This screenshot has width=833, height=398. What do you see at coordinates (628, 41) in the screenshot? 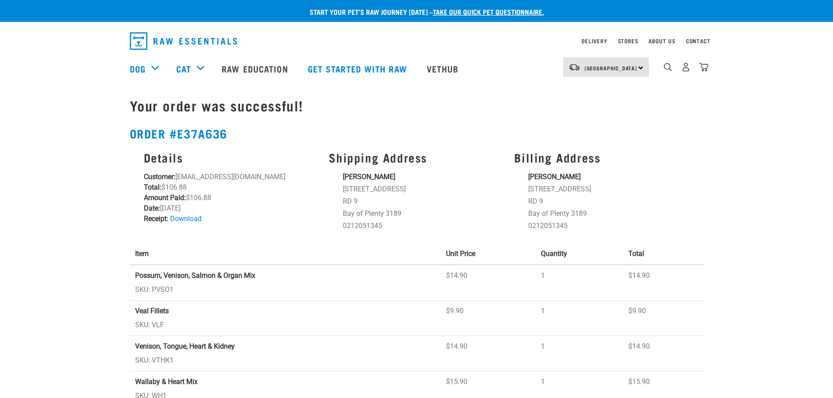
I see `a: Stores` at bounding box center [628, 41].